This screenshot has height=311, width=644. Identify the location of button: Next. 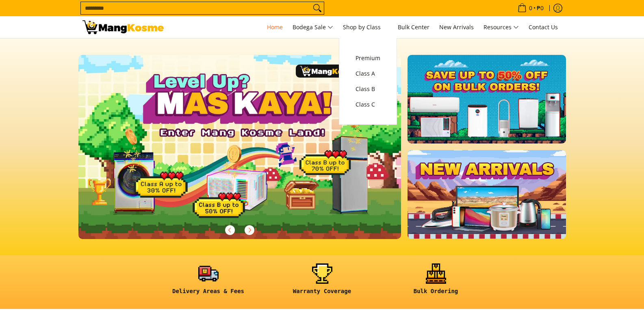
(249, 230).